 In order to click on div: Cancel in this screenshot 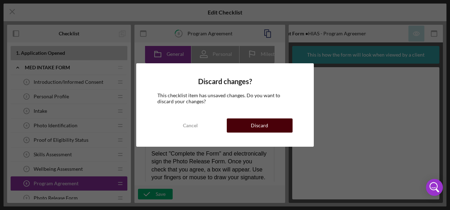, I will do `click(190, 126)`.